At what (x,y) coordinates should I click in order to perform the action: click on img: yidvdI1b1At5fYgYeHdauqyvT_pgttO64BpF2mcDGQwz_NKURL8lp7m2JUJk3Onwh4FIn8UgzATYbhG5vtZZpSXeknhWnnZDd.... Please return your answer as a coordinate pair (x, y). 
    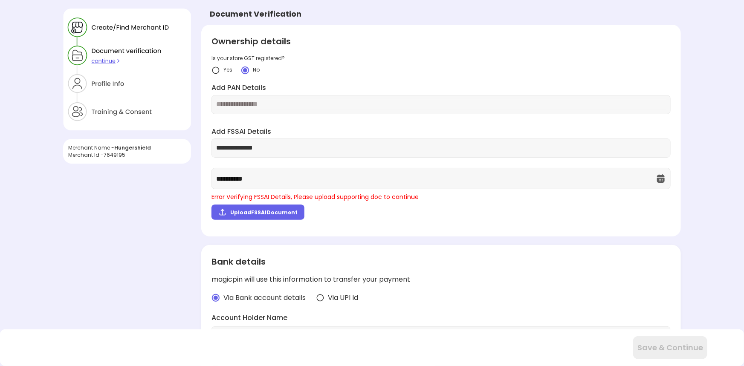
    Looking at the image, I should click on (216, 70).